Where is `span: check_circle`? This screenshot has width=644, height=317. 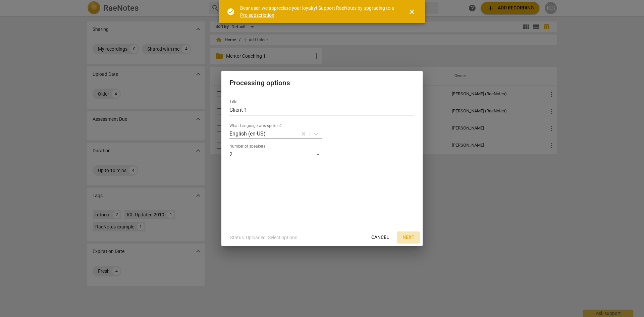
span: check_circle is located at coordinates (231, 12).